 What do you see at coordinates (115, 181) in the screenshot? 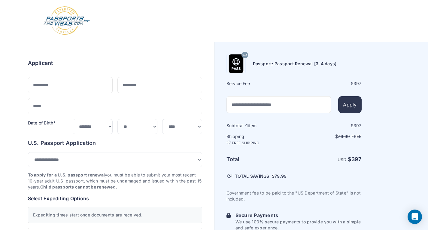
I see `p: you must be able to submit your most recent 10-year adult U.S. passport, which must be undamaged ...` at bounding box center [115, 181].